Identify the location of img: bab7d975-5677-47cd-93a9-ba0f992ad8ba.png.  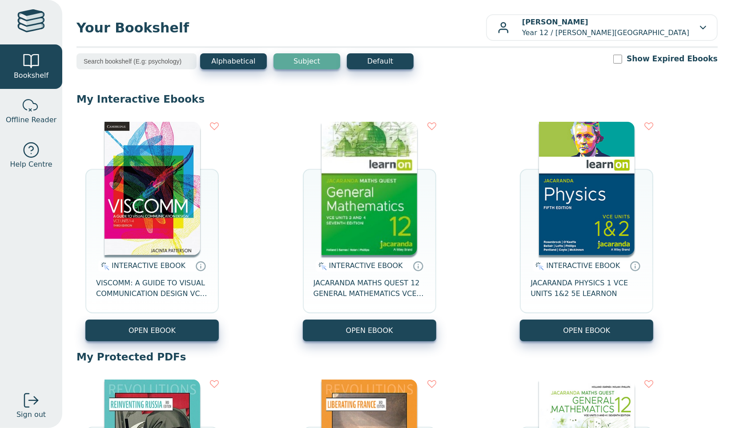
(152, 188).